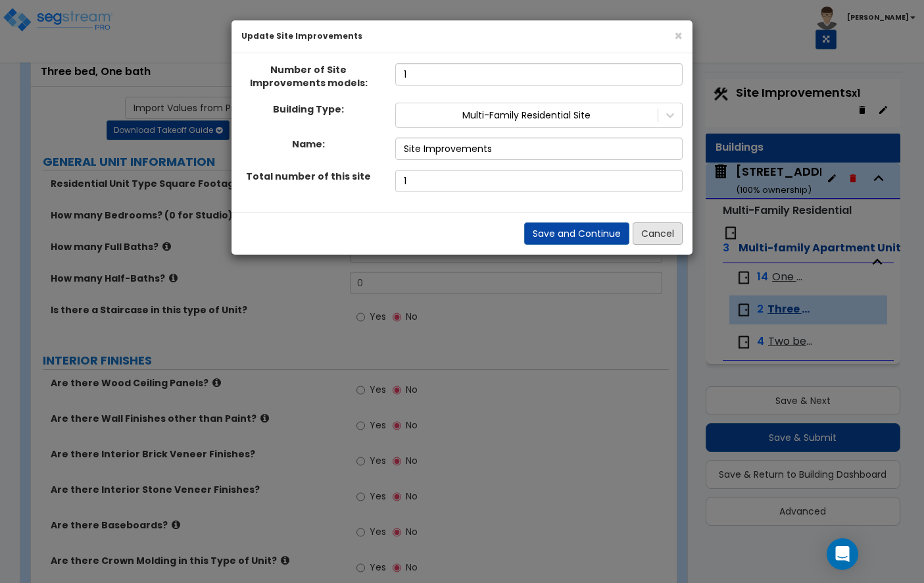  I want to click on div: Open Intercom Messenger, so click(842, 554).